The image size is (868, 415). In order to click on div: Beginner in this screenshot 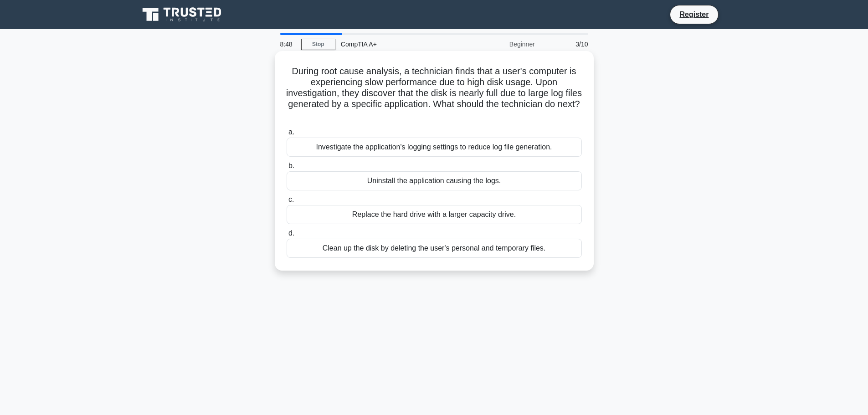, I will do `click(500, 44)`.